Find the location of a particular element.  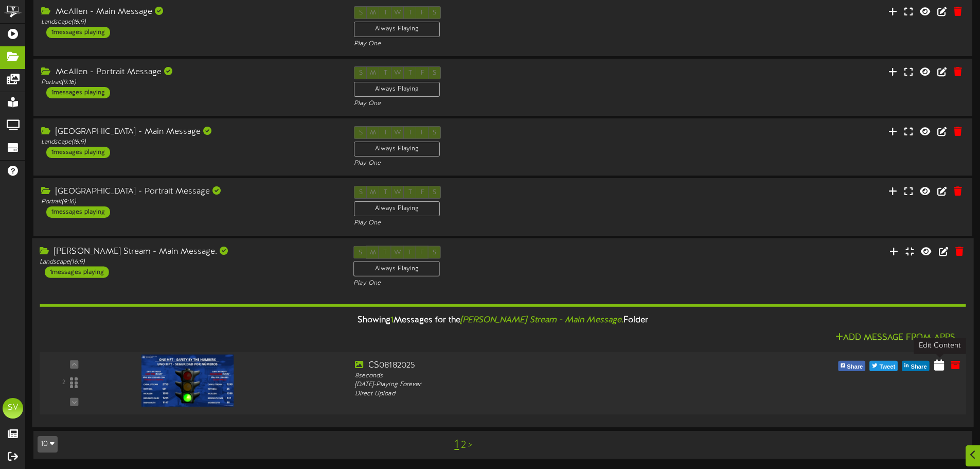

button: Tweet is located at coordinates (883, 365).